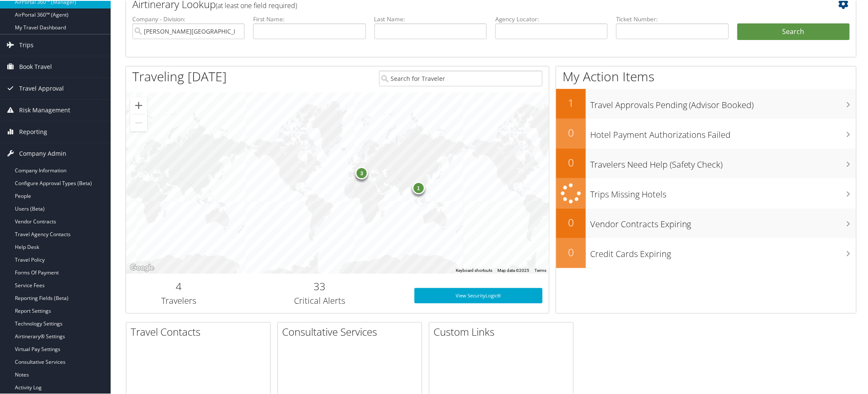  What do you see at coordinates (179, 300) in the screenshot?
I see `h3: Travelers` at bounding box center [179, 300].